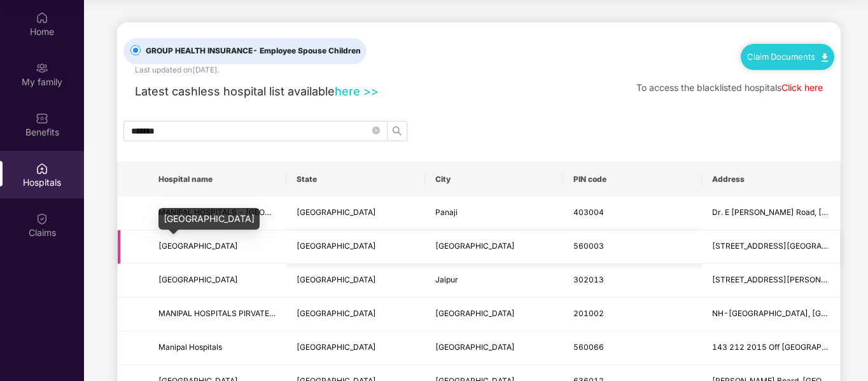  I want to click on span: MANIPAL HOSPITALS PIRVATE LIMITED, so click(230, 313).